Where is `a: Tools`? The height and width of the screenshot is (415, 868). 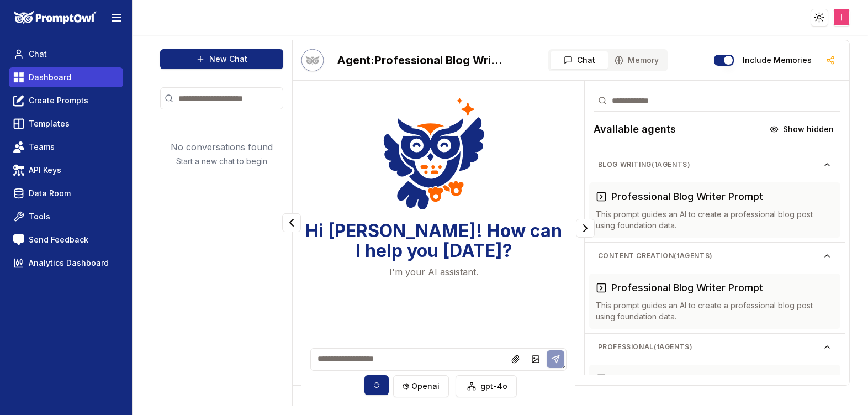
a: Tools is located at coordinates (65, 217).